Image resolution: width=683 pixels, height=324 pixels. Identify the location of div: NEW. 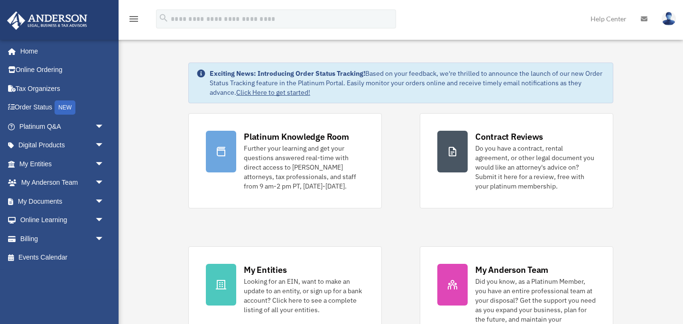
(65, 108).